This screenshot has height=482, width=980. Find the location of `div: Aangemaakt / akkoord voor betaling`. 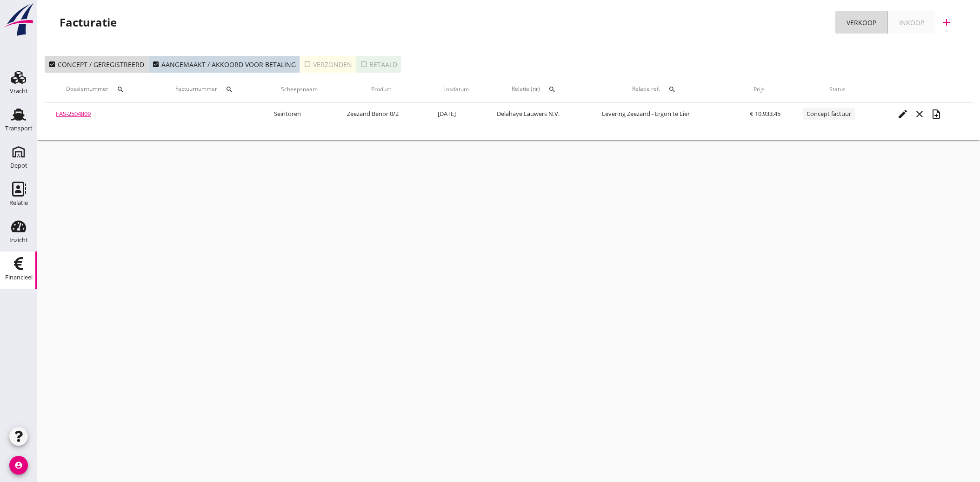

div: Aangemaakt / akkoord voor betaling is located at coordinates (223, 64).